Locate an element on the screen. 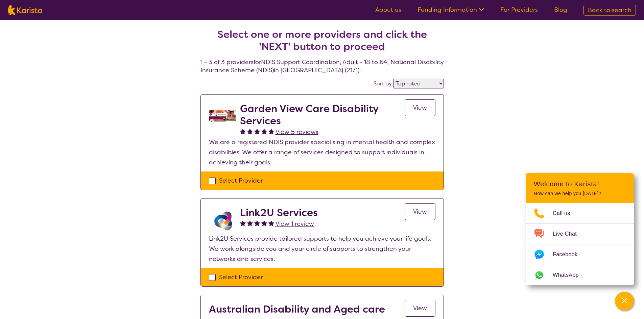  span: WhatsApp is located at coordinates (570, 275).